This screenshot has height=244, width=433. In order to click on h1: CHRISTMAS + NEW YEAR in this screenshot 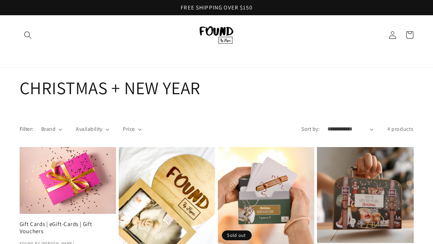, I will do `click(217, 88)`.